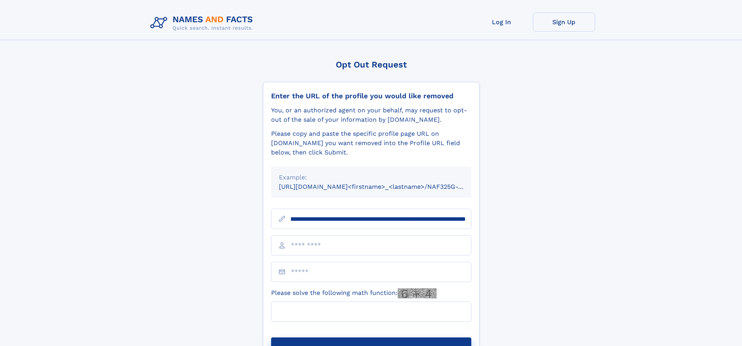  What do you see at coordinates (371, 177) in the screenshot?
I see `div: Example:` at bounding box center [371, 177].